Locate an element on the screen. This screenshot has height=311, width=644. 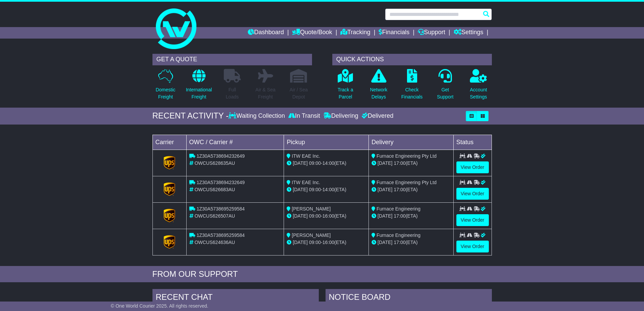
div: RECENT ACTIVITY - is located at coordinates (191, 116).